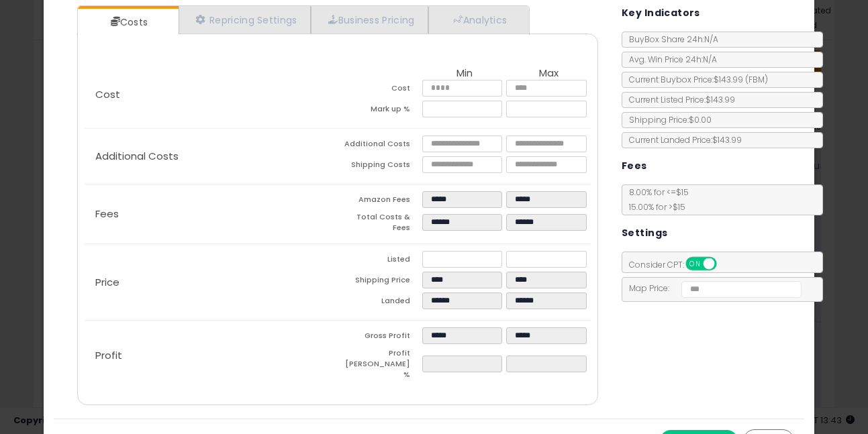 The height and width of the screenshot is (434, 868). I want to click on td: Shipping Price, so click(380, 282).